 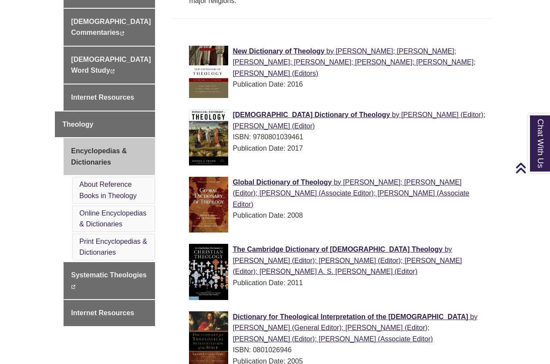 I want to click on a: Theology, so click(x=105, y=124).